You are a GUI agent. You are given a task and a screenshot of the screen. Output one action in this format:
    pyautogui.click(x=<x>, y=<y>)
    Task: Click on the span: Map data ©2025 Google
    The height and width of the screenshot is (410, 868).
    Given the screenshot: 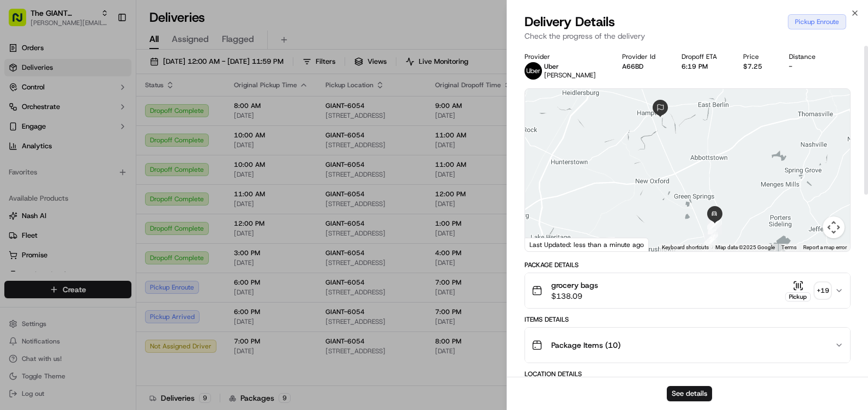 What is the action you would take?
    pyautogui.click(x=745, y=247)
    